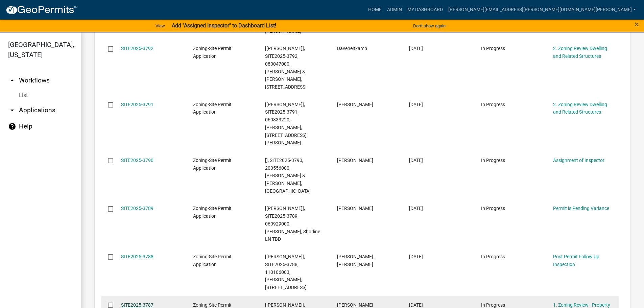 The width and height of the screenshot is (644, 308). What do you see at coordinates (285, 68) in the screenshot?
I see `span: [Wayne Leitheiser], SITE2025-3792, 080047000, WAYNE M & KATHLEEN M CRAWFORD, 26617 PARADISE POINT RD` at bounding box center [285, 68].